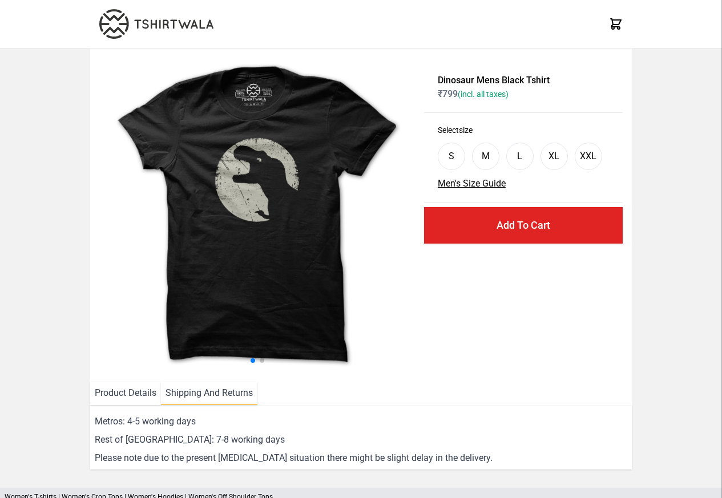 The height and width of the screenshot is (498, 722). What do you see at coordinates (486, 156) in the screenshot?
I see `div: M` at bounding box center [486, 156].